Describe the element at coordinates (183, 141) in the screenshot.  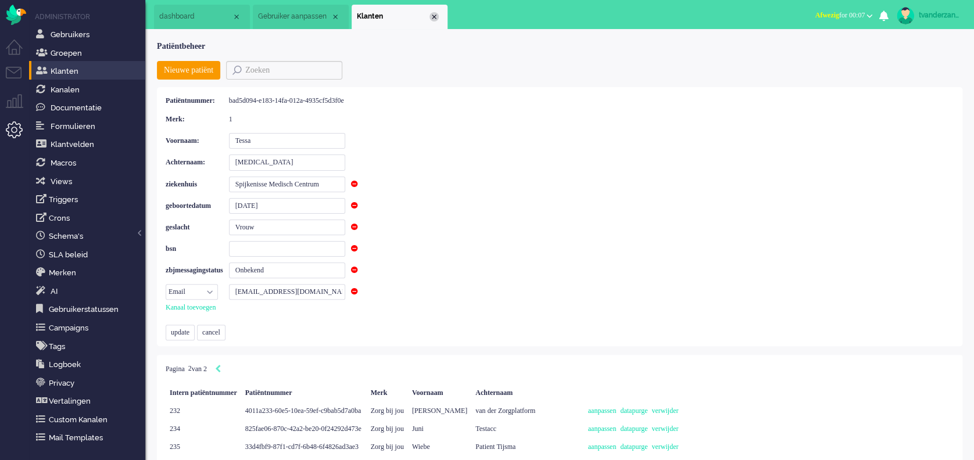
I see `label: Voornaam:` at that location.